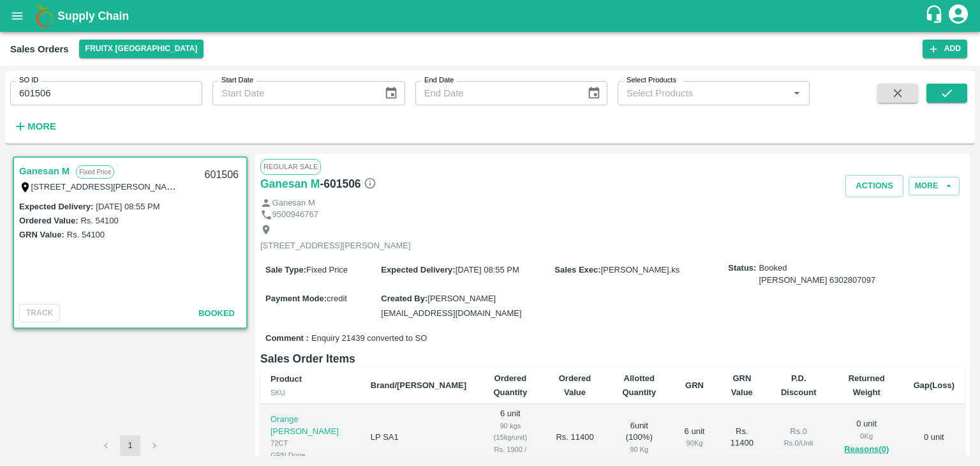 The image size is (980, 466). Describe the element at coordinates (496, 93) in the screenshot. I see `input: End Date` at that location.